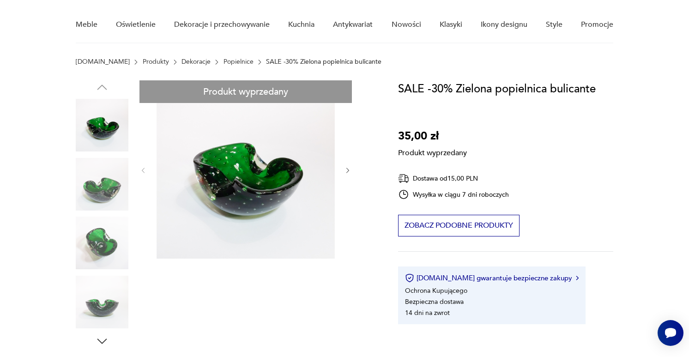  What do you see at coordinates (458, 225) in the screenshot?
I see `a: Zobacz podobne produkty` at bounding box center [458, 225].